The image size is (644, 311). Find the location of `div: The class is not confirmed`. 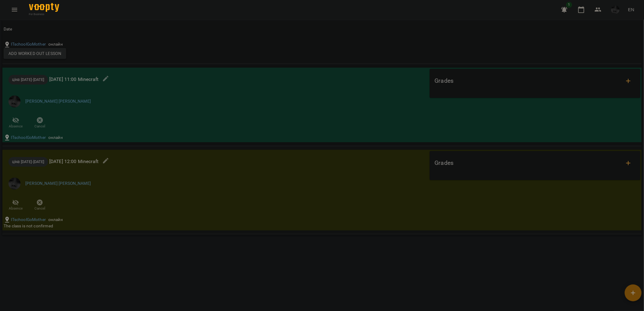

div: The class is not confirmed is located at coordinates (215, 226).